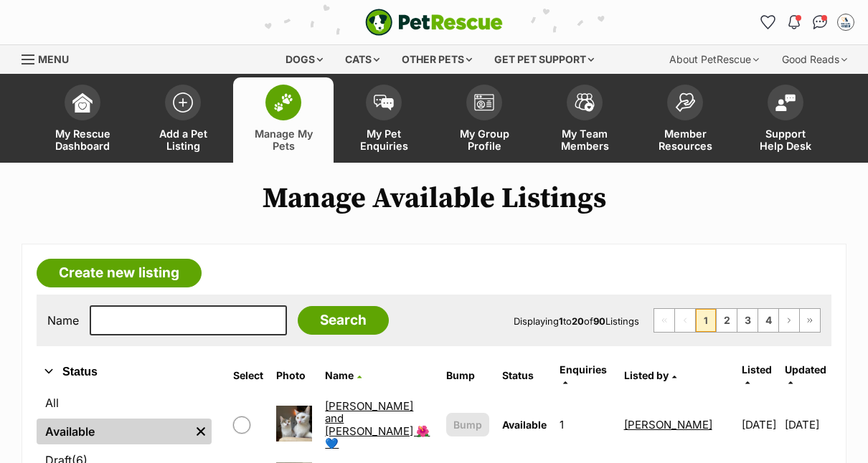 This screenshot has height=463, width=868. Describe the element at coordinates (343, 375) in the screenshot. I see `a: Name` at that location.